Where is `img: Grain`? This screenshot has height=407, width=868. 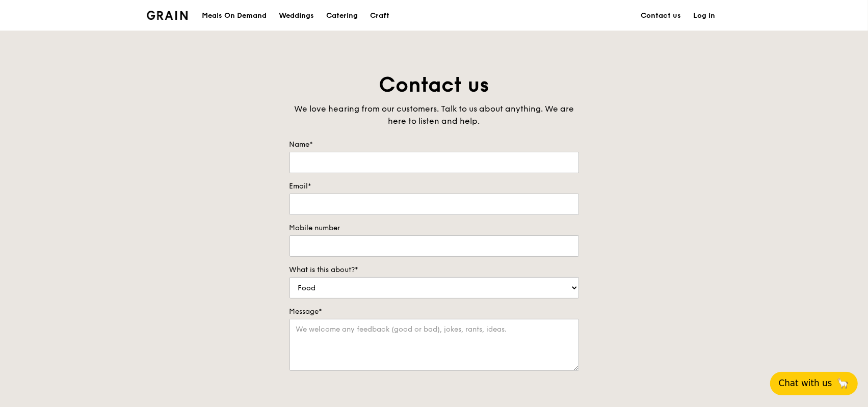
img: Grain is located at coordinates (167, 15).